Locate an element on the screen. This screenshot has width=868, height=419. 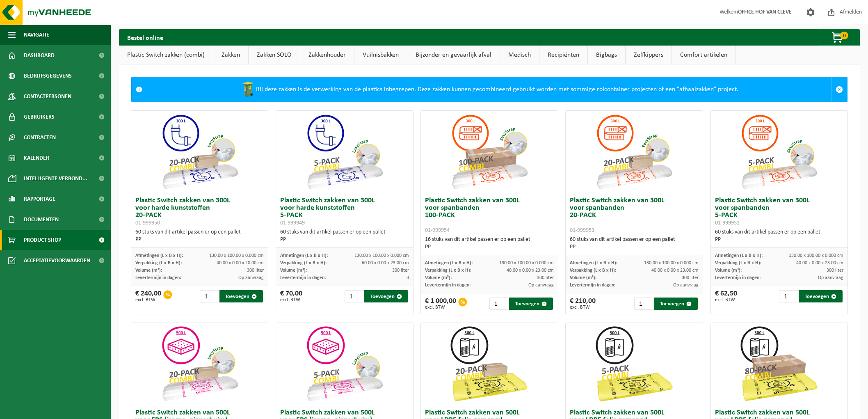
div: € 1 000,00 is located at coordinates (441, 304).